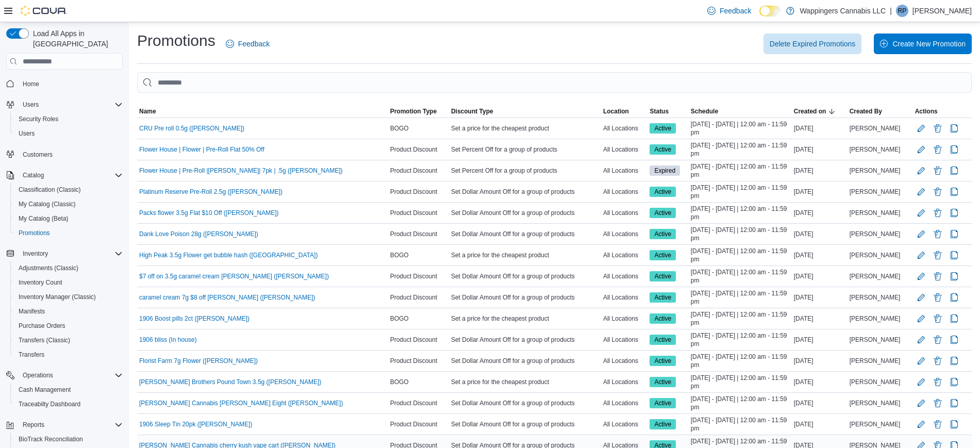 This screenshot has height=448, width=980. Describe the element at coordinates (770, 11) in the screenshot. I see `input: Dark Mode` at that location.